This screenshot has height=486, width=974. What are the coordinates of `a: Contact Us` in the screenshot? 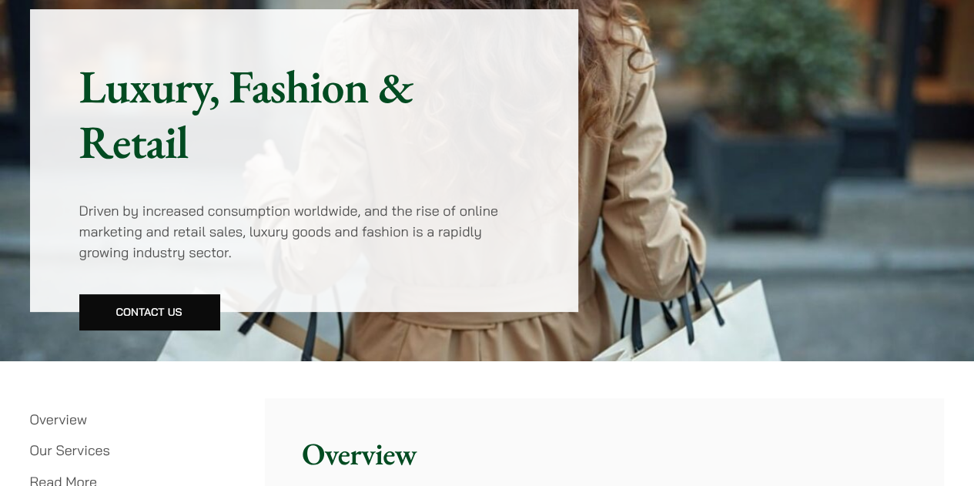 It's located at (149, 312).